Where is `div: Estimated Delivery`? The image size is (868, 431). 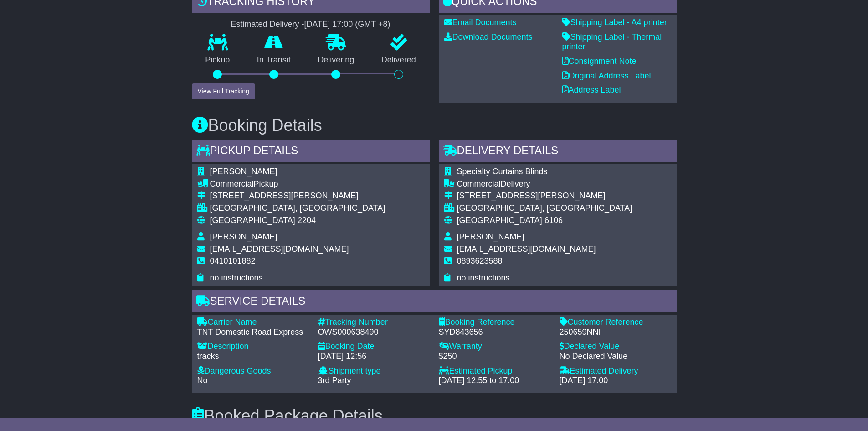 div: Estimated Delivery is located at coordinates (615, 371).